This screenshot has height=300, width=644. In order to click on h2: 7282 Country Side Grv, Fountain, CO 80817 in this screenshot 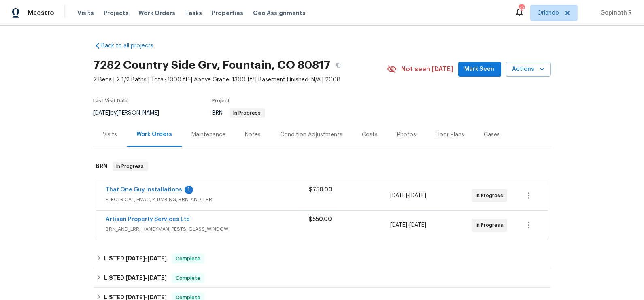, I will do `click(212, 65)`.